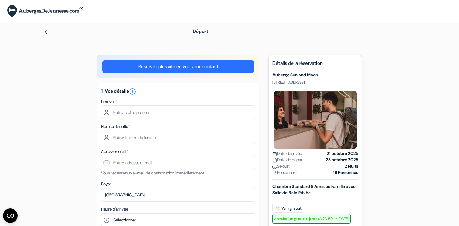  Describe the element at coordinates (114, 152) in the screenshot. I see `label: Adresse email` at that location.